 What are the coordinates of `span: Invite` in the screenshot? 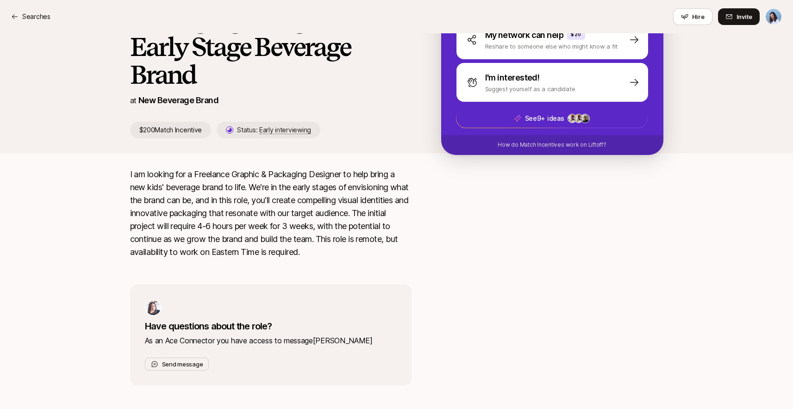 It's located at (744, 17).